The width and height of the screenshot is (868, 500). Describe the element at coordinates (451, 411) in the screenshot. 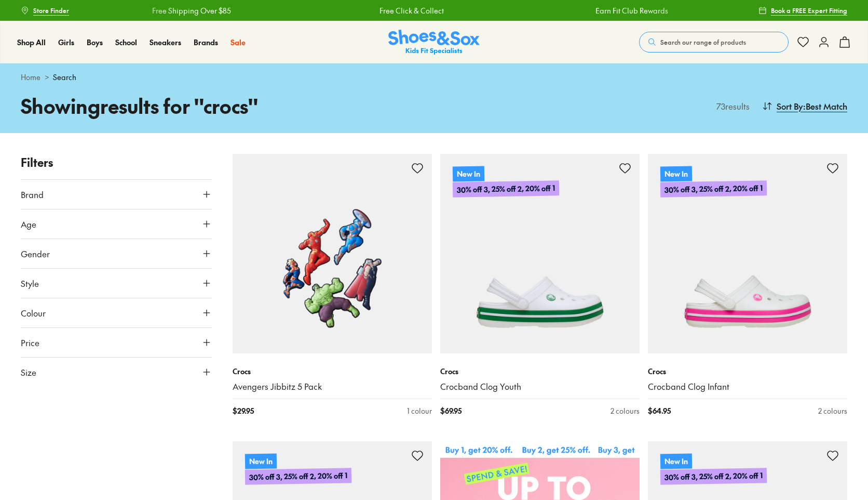

I see `span: $ 69.95` at that location.